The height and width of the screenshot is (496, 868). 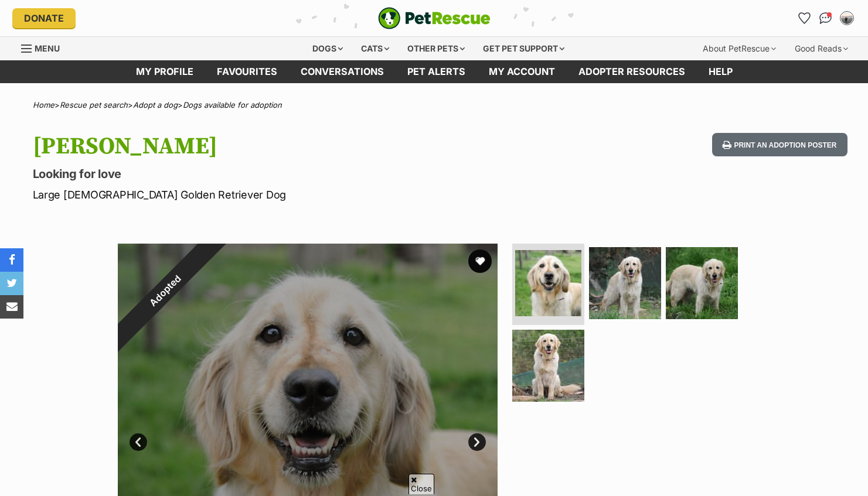 What do you see at coordinates (780, 145) in the screenshot?
I see `button: Print an adoption poster` at bounding box center [780, 145].